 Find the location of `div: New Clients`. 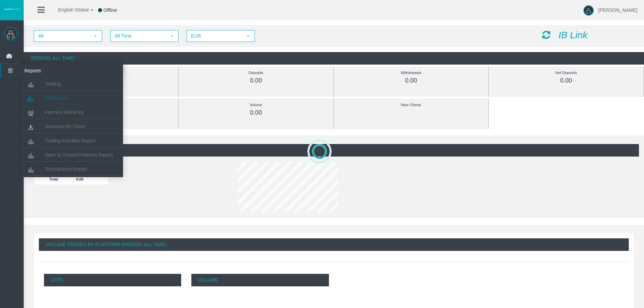

div: New Clients is located at coordinates (411, 105).